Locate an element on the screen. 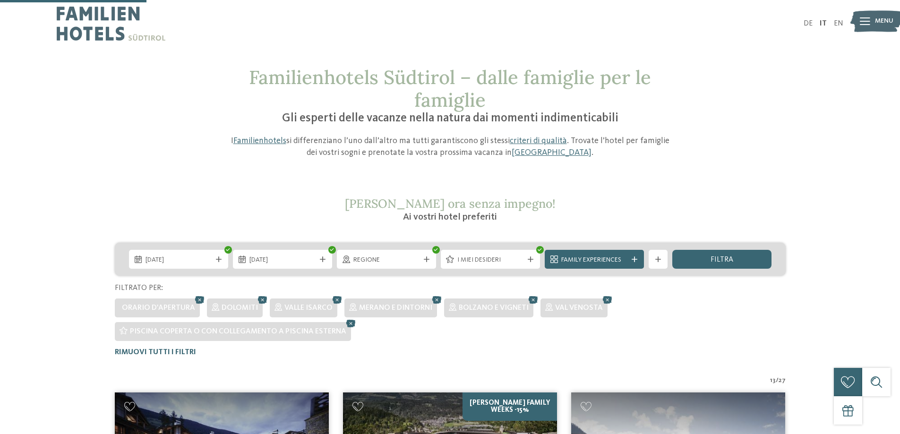  span: Valle Isarco is located at coordinates (309, 308).